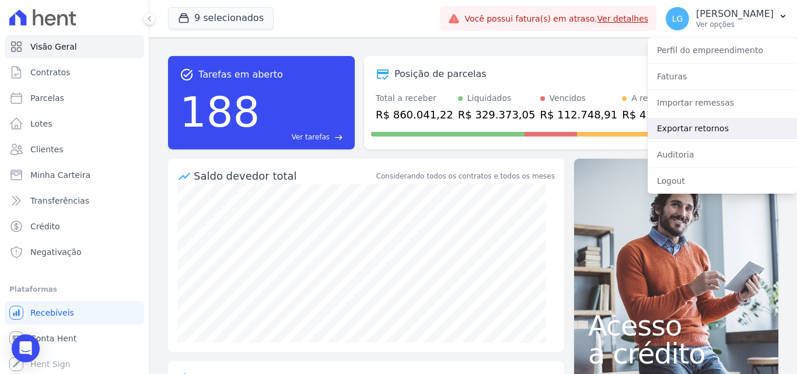  Describe the element at coordinates (60, 201) in the screenshot. I see `span: Transferências` at that location.